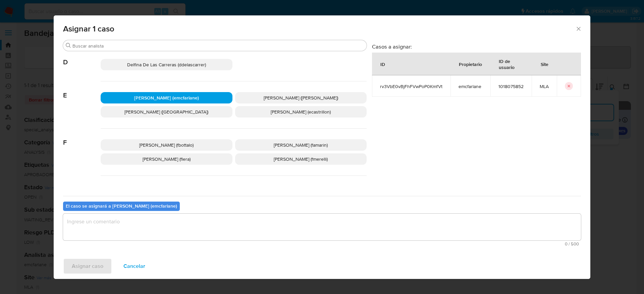 Image resolution: width=644 pixels, height=294 pixels. Describe the element at coordinates (166, 65) in the screenshot. I see `div: Delfina De Las Carreras (ddelascarrer)` at that location.